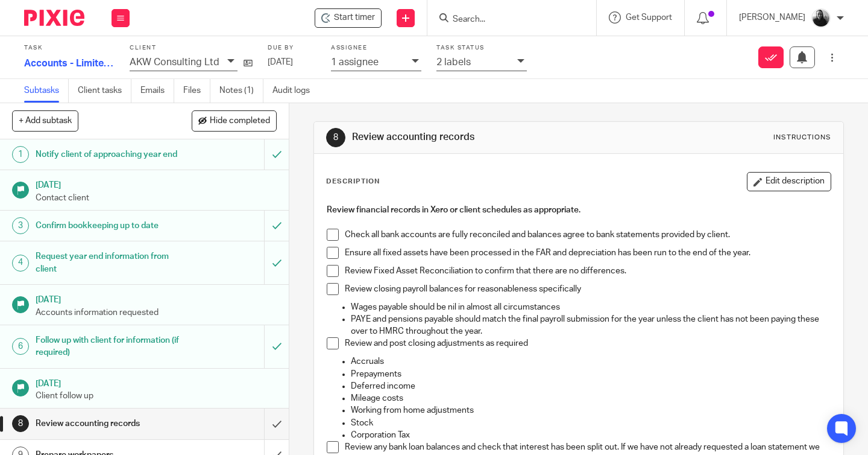 This screenshot has width=868, height=455. I want to click on span: Get Support, so click(649, 17).